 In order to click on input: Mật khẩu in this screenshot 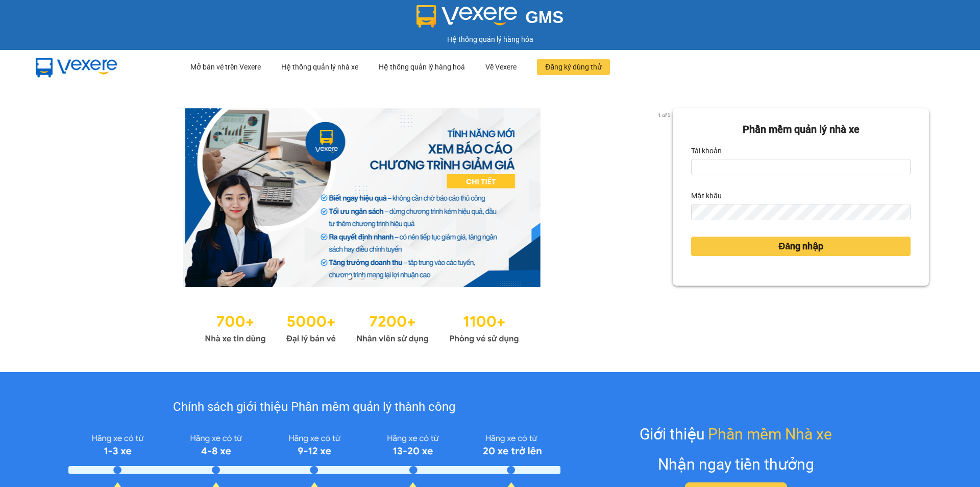, I will do `click(801, 212)`.